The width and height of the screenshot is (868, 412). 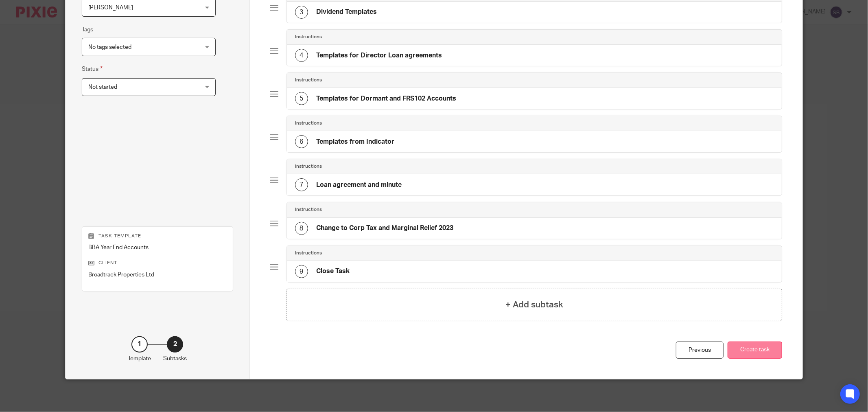 I want to click on div: 6, so click(x=301, y=142).